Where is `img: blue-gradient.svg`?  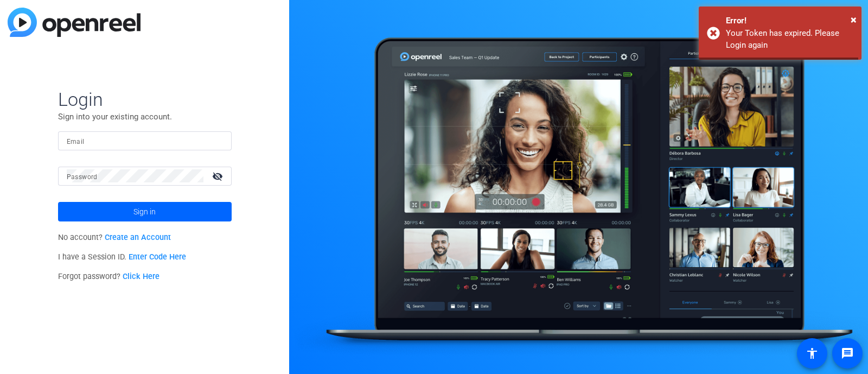 img: blue-gradient.svg is located at coordinates (74, 22).